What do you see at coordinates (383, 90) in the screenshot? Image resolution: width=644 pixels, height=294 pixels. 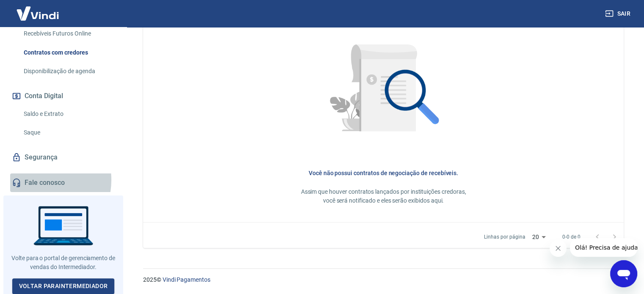 I see `img: Nenhum item encontrado` at bounding box center [383, 90].